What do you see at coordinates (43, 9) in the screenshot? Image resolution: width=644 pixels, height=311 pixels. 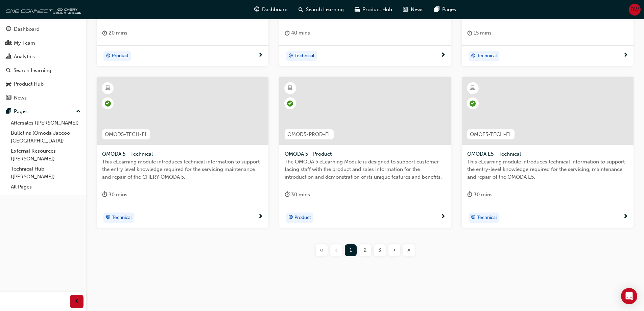 I see `img: oneconnect` at bounding box center [43, 9].